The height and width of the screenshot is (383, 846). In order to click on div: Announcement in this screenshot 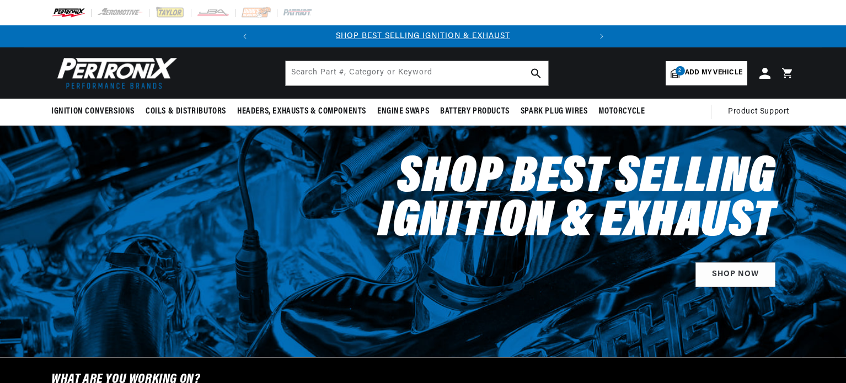, I will do `click(423, 36)`.